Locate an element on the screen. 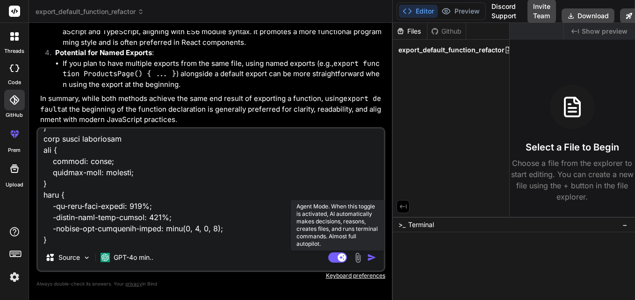 The height and width of the screenshot is (300, 635). button: Download is located at coordinates (588, 16).